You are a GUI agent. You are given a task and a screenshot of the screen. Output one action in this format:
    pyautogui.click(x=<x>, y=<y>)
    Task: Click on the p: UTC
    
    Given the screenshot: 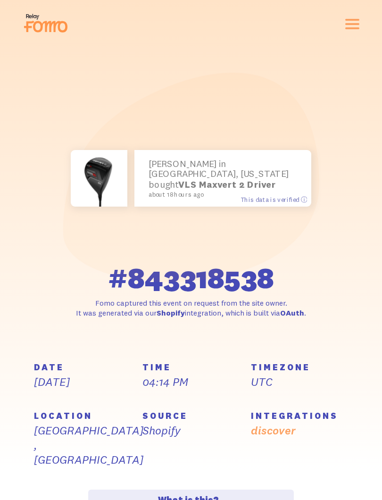 What is the action you would take?
    pyautogui.click(x=300, y=382)
    